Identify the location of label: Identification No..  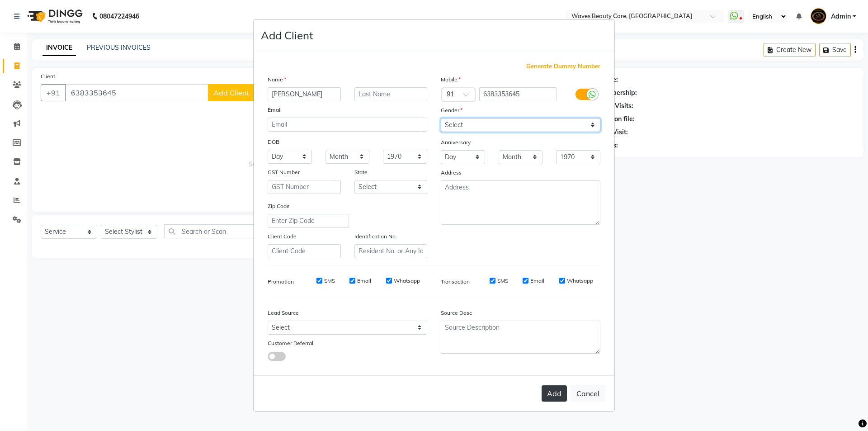
(376, 237).